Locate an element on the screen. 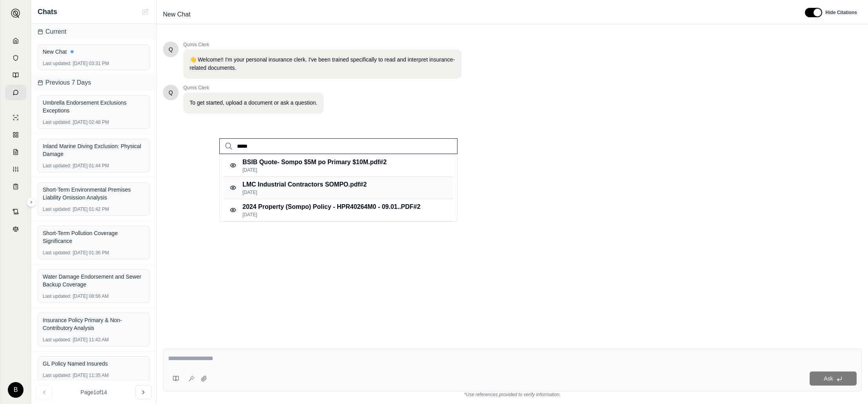  p: To get started, upload a document or ask a question. is located at coordinates (253, 103).